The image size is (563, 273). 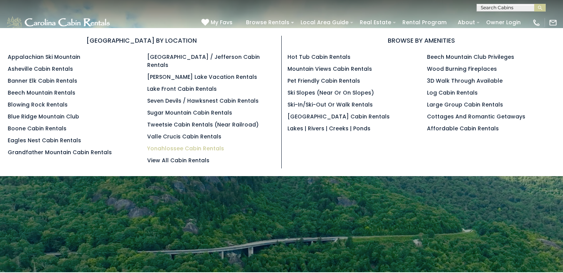 I want to click on a: Affordable Cabin Rentals, so click(x=463, y=128).